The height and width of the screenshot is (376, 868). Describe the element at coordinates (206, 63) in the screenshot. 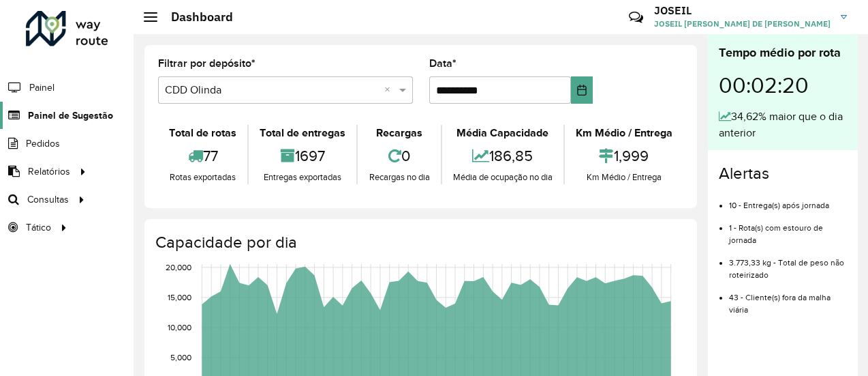

I see `label: Filtrar por depósito` at that location.